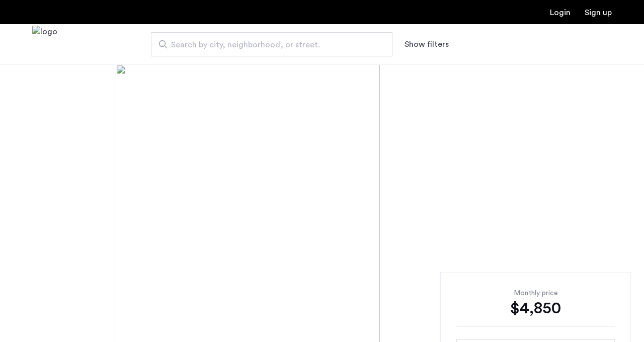  Describe the element at coordinates (45, 44) in the screenshot. I see `a: Cazamio Logo` at that location.